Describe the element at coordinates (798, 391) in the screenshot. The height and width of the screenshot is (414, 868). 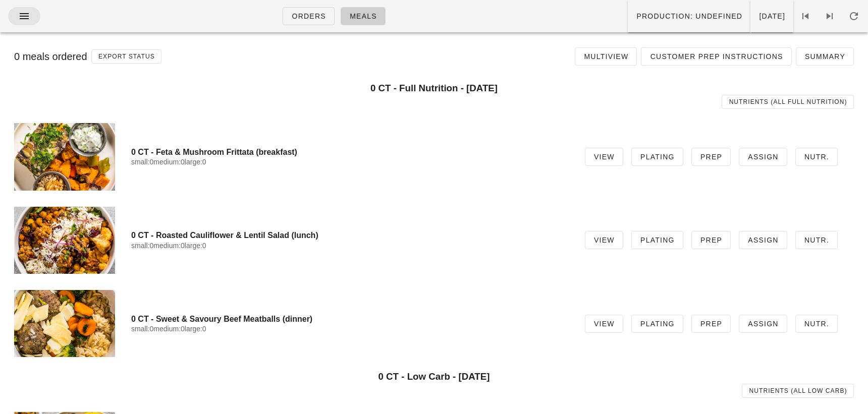
I see `span: Nutrients (all Low Carb)` at that location.